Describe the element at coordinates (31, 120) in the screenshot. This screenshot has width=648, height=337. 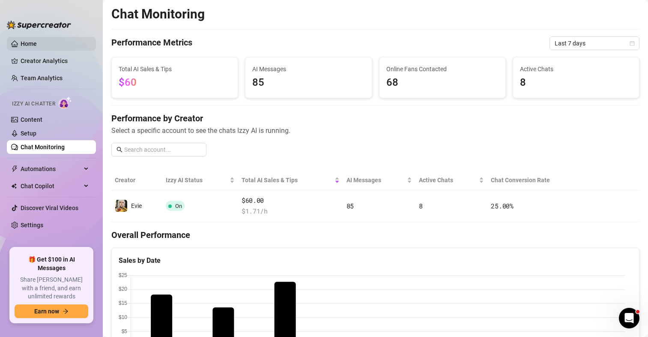
I see `a: Content` at that location.